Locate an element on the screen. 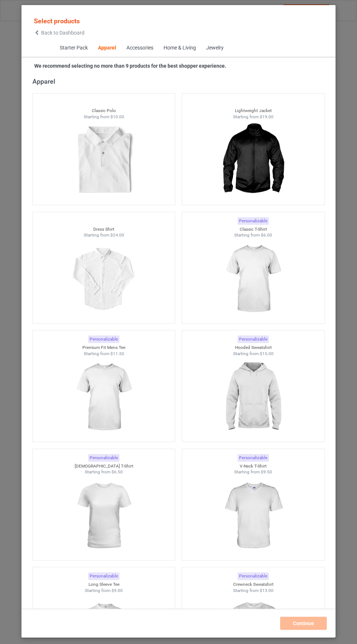 The image size is (357, 644). div: Lightweight Jacket is located at coordinates (253, 111).